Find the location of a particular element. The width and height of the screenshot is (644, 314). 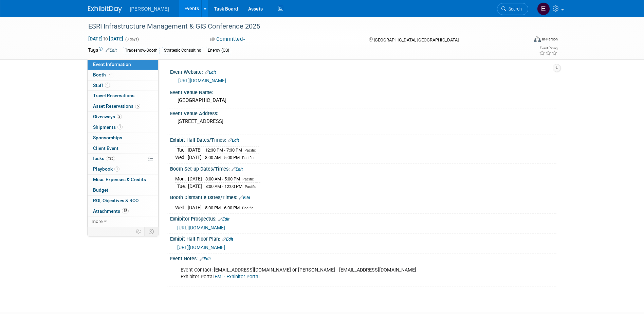

span: 43% is located at coordinates (110, 158).